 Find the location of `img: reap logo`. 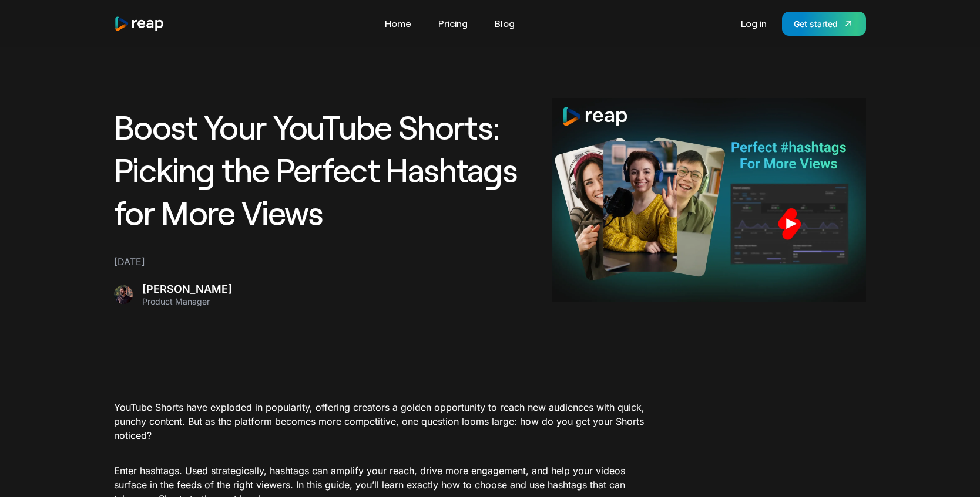

img: reap logo is located at coordinates (140, 23).